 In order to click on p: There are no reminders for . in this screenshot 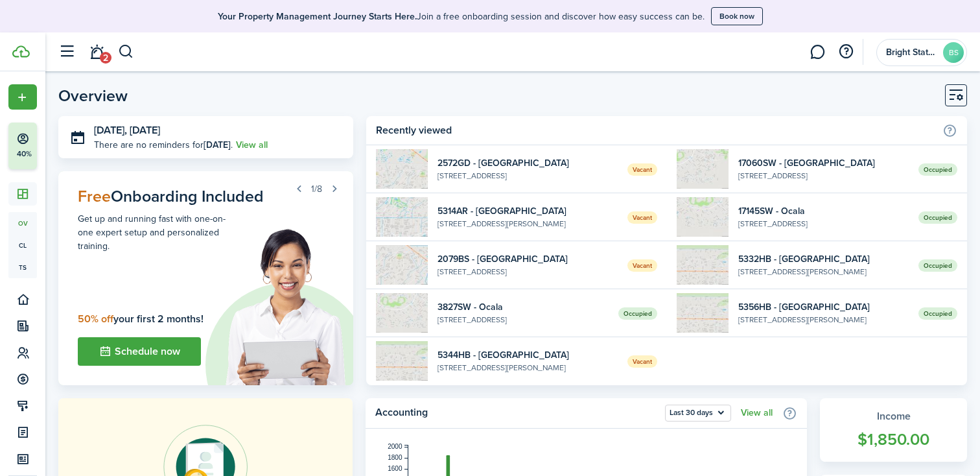, I will do `click(163, 145)`.